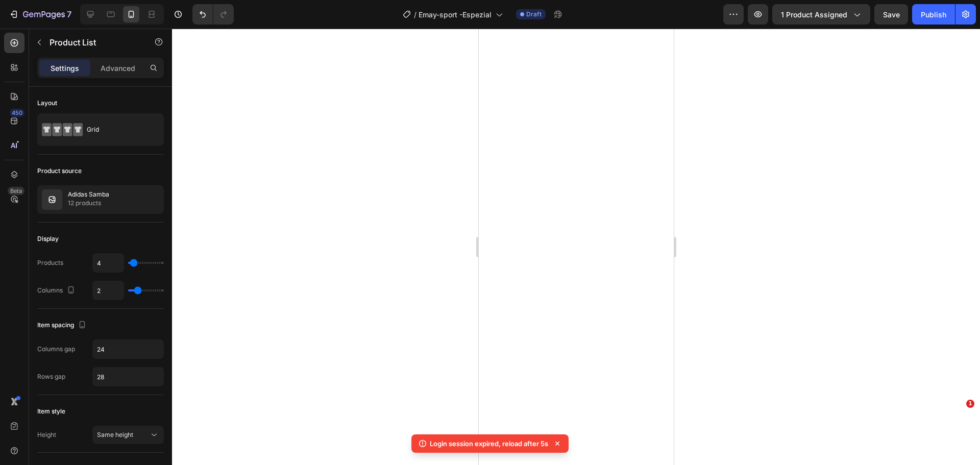  Describe the element at coordinates (51, 377) in the screenshot. I see `div: Rows gap` at that location.